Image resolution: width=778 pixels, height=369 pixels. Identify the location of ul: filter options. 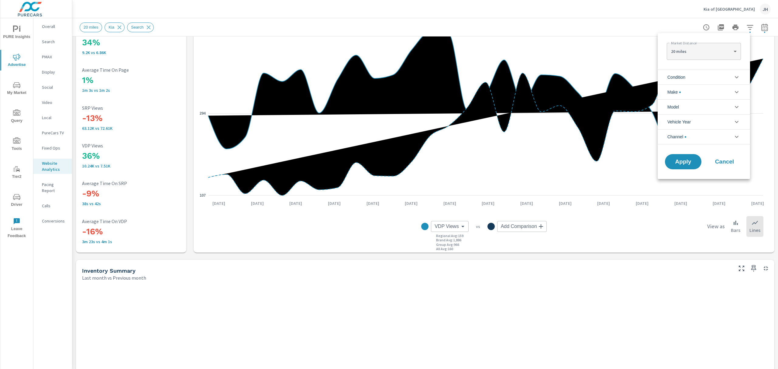
(704, 107).